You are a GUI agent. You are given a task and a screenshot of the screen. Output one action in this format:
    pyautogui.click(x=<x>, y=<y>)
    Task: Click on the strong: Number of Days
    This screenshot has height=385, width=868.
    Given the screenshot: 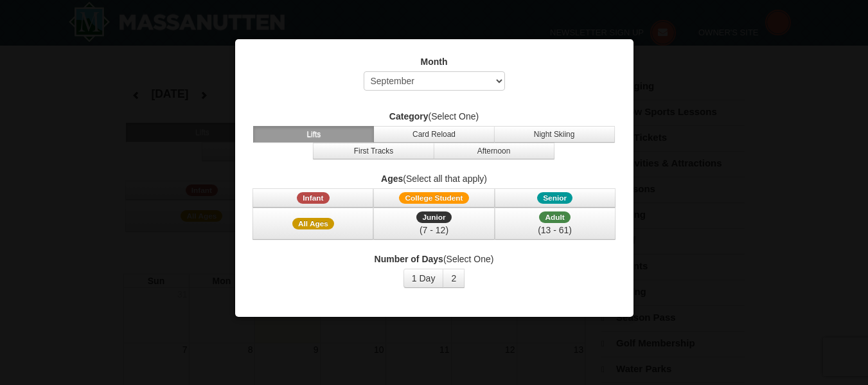 What is the action you would take?
    pyautogui.click(x=408, y=259)
    